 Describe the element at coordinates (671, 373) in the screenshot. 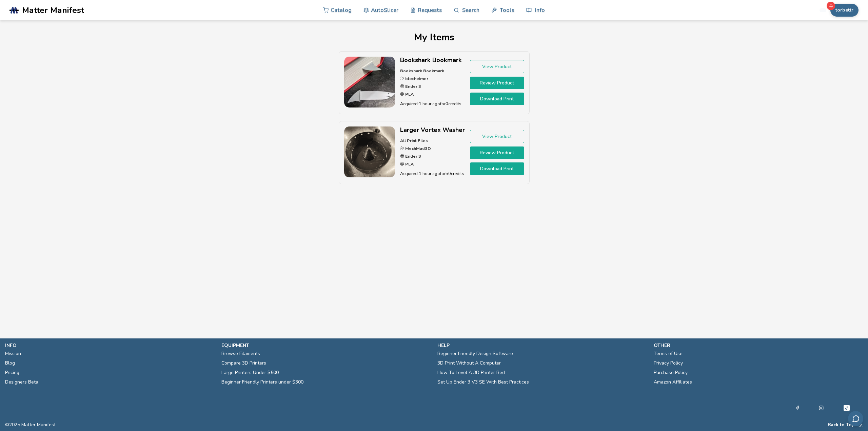

I see `a: Purchase Policy` at that location.